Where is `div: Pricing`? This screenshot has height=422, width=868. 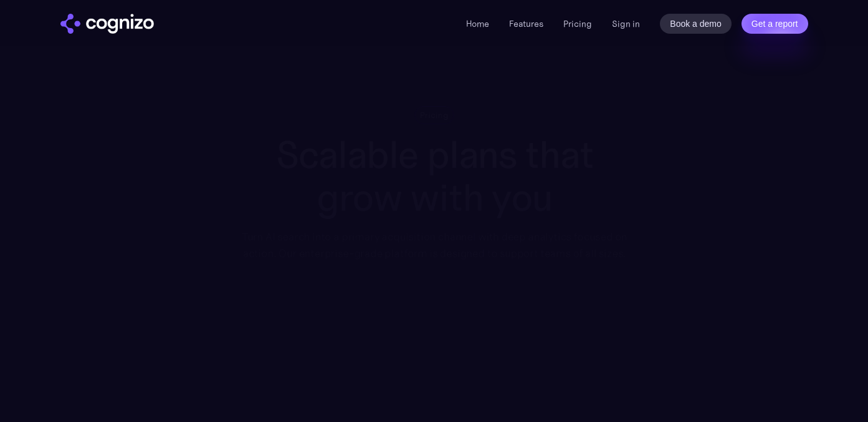
div: Pricing is located at coordinates (434, 115).